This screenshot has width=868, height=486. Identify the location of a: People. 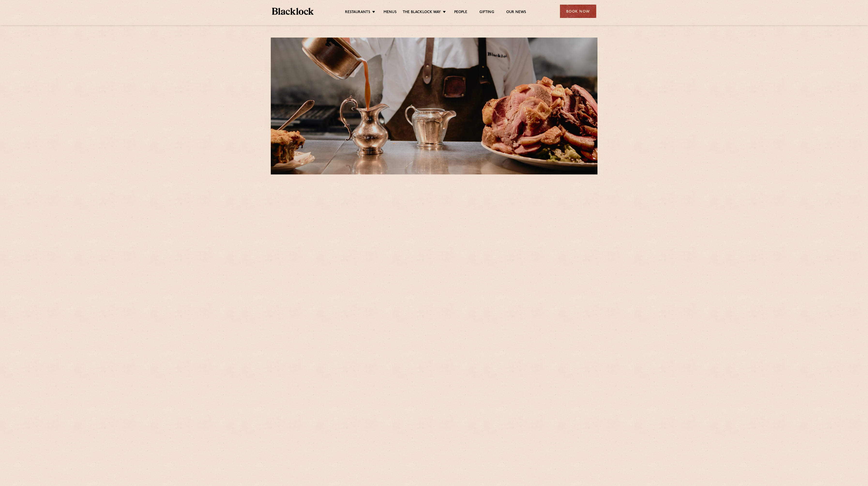
(461, 13).